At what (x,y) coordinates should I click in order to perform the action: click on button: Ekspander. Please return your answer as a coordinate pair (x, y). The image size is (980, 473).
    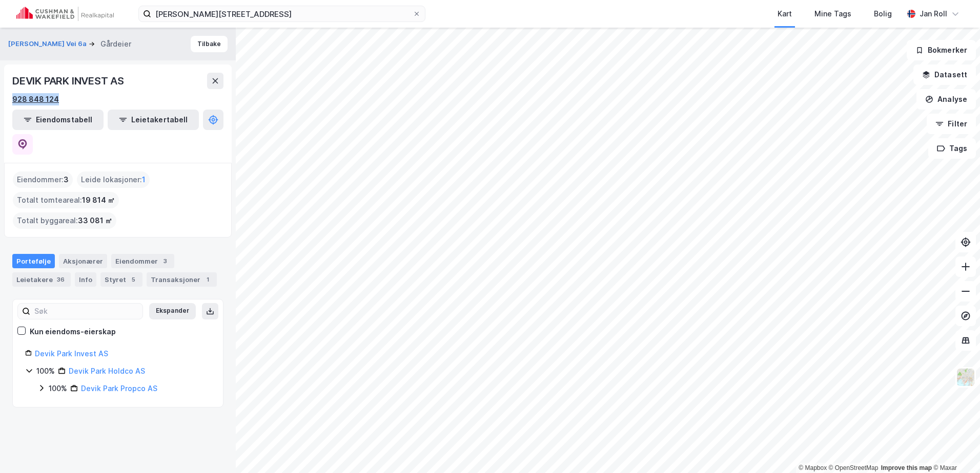
    Looking at the image, I should click on (172, 312).